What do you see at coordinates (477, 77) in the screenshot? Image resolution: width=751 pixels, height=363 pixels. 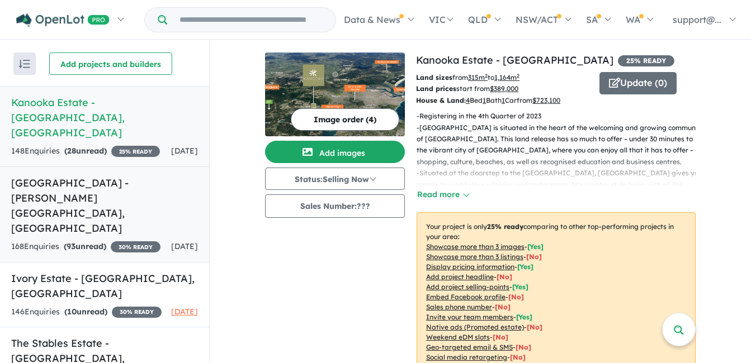 I see `u: 315 m` at bounding box center [477, 77].